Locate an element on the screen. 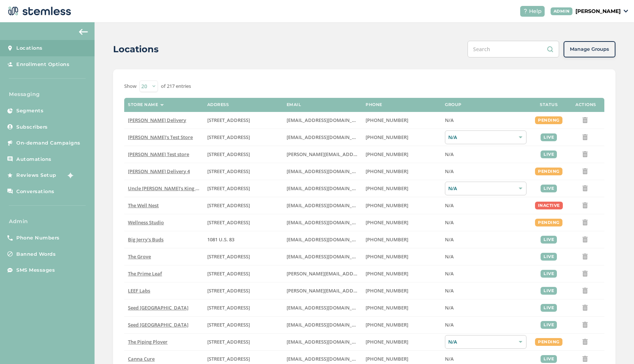 The width and height of the screenshot is (634, 364). label: 1785 South Main Street is located at coordinates (243, 290).